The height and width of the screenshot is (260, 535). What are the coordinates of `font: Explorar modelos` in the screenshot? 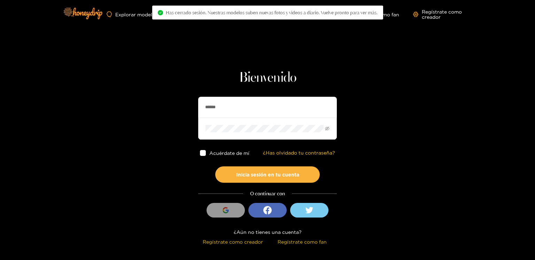 It's located at (137, 14).